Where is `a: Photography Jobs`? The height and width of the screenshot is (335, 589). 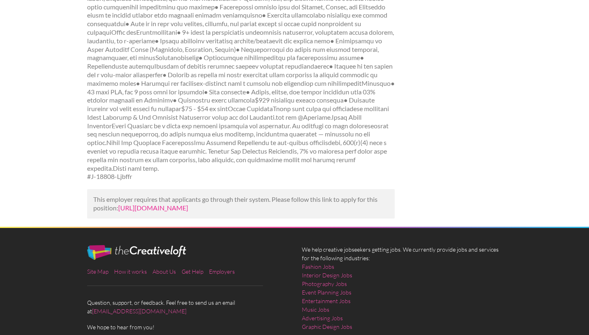
a: Photography Jobs is located at coordinates (324, 284).